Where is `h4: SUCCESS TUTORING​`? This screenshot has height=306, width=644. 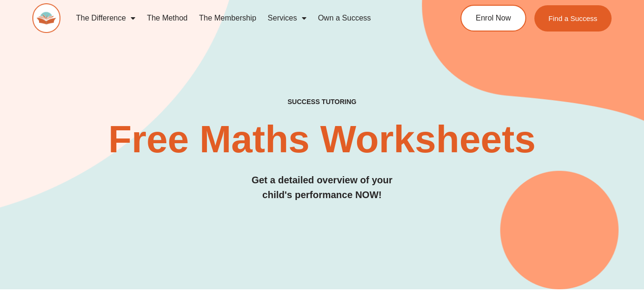 h4: SUCCESS TUTORING​ is located at coordinates (323, 102).